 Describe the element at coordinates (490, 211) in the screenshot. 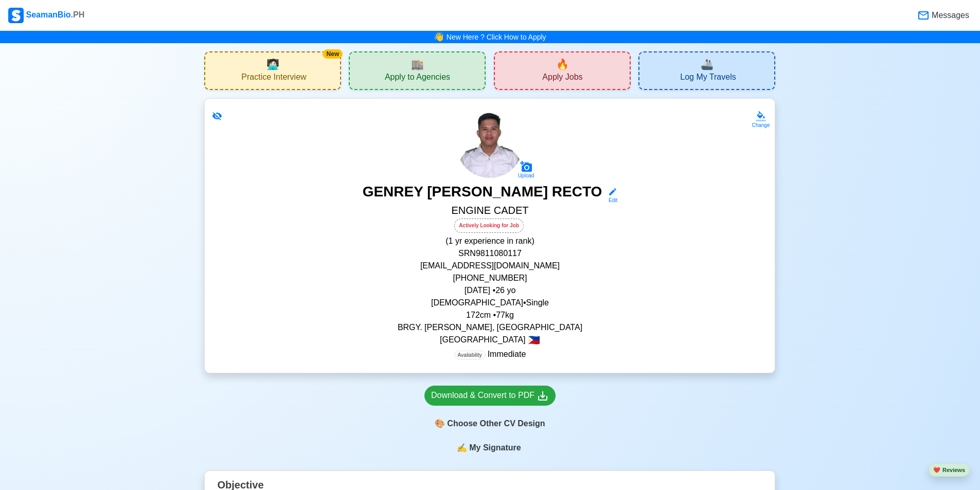

I see `h5: ENGINE CADET` at that location.